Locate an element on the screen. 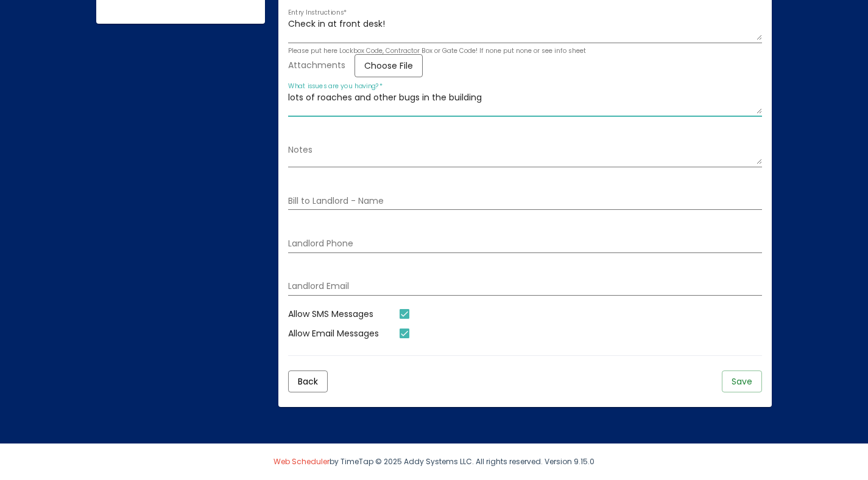  input: Landlord Email is located at coordinates (525, 287).